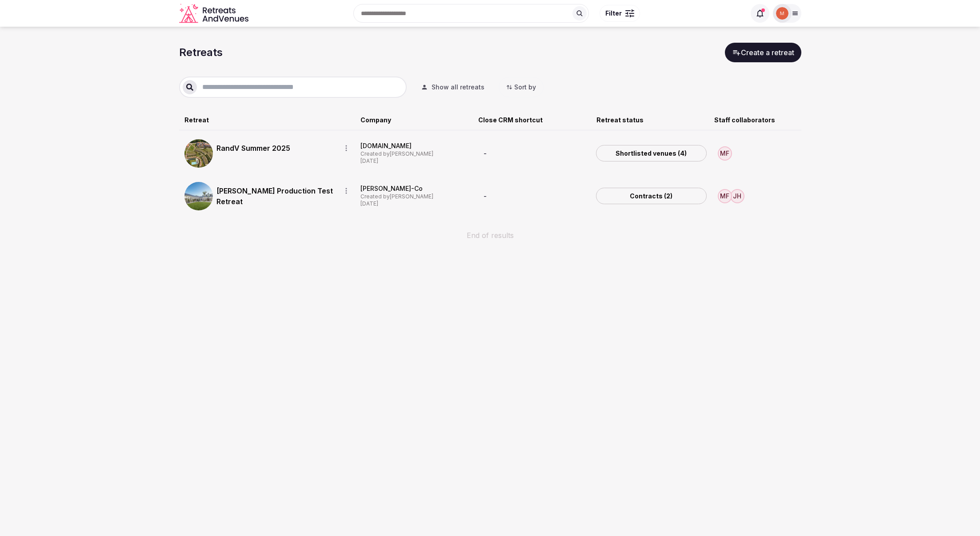 The image size is (980, 536). What do you see at coordinates (651, 196) in the screenshot?
I see `a: Contracts (2)` at bounding box center [651, 196].